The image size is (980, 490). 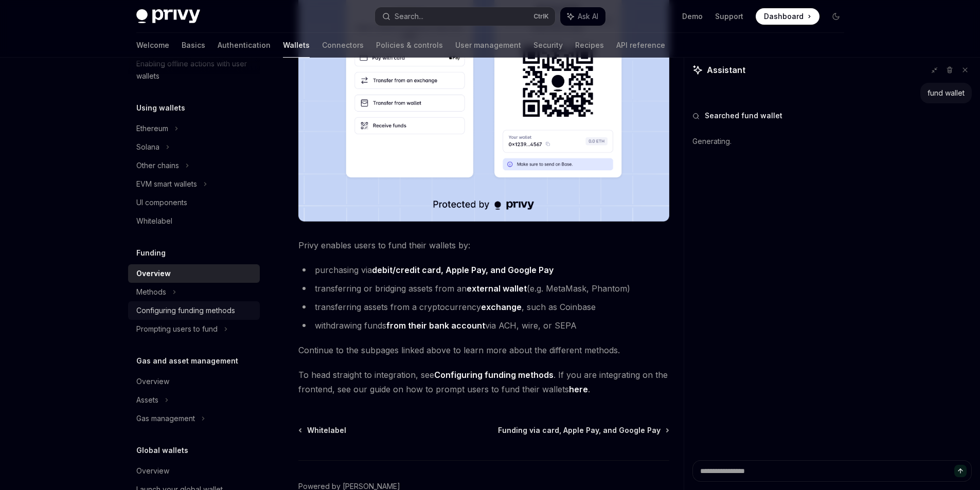 What do you see at coordinates (946, 93) in the screenshot?
I see `div: fund wallet` at bounding box center [946, 93].